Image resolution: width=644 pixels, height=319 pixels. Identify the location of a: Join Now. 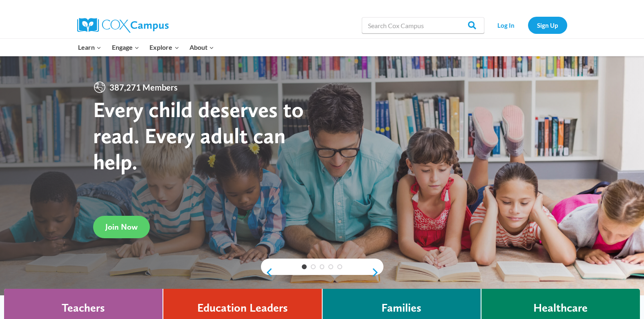
(121, 227).